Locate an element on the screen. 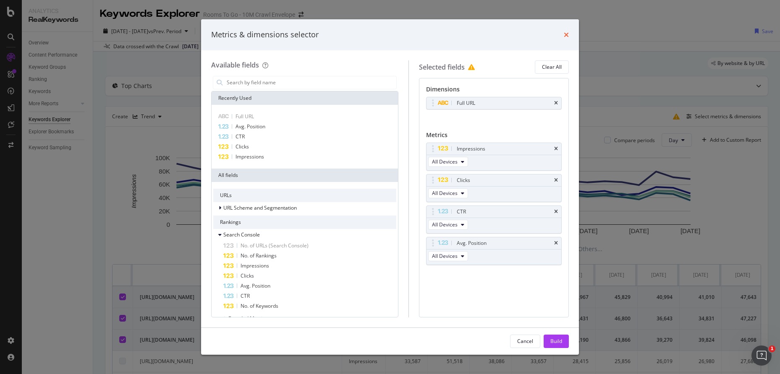  div: Build is located at coordinates (556, 341).